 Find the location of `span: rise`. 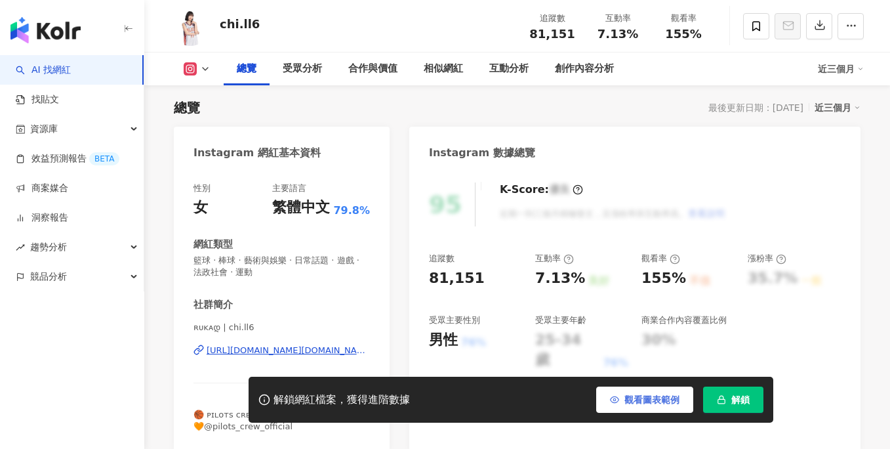

span: rise is located at coordinates (20, 247).